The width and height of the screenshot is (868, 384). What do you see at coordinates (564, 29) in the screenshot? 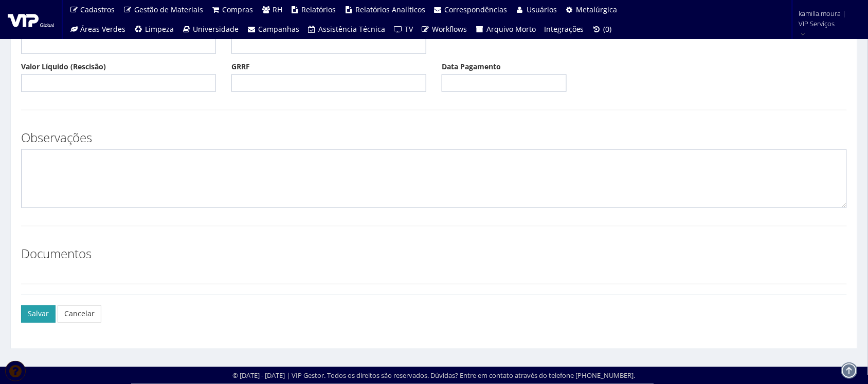
I see `span: Integrações` at bounding box center [564, 29].